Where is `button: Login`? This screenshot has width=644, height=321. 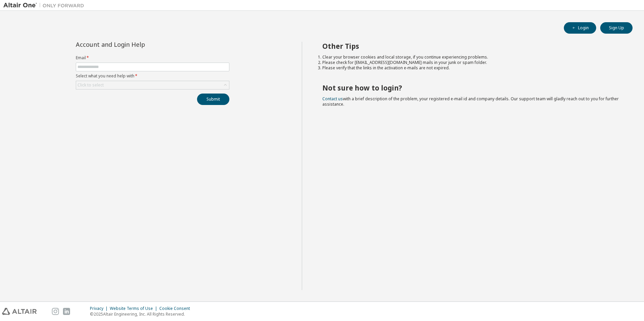 button: Login is located at coordinates (580, 28).